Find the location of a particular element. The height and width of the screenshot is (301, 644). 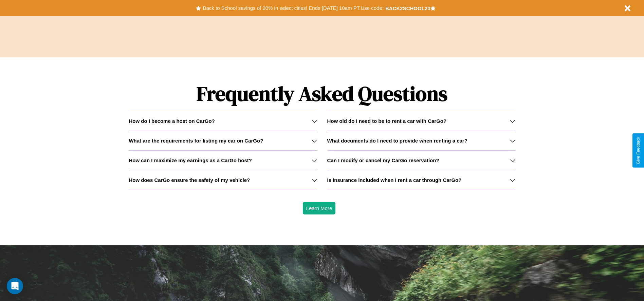

h3: How can I maximize my earnings as a CarGo host? is located at coordinates (190, 160).